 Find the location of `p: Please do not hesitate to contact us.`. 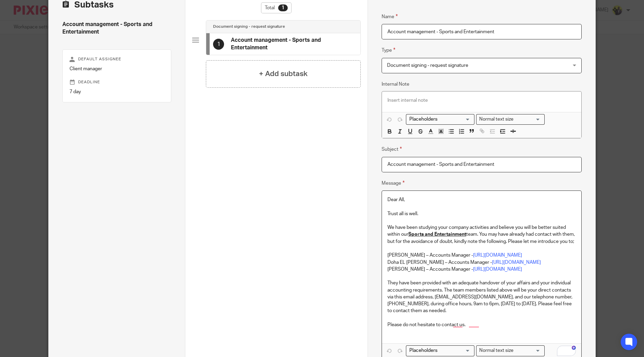

p: Please do not hesitate to contact us. is located at coordinates (481, 325).